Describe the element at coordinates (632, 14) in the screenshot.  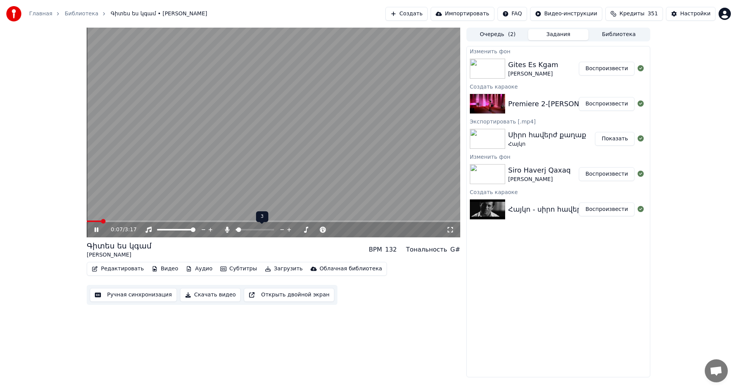
I see `span: Кредиты` at that location.